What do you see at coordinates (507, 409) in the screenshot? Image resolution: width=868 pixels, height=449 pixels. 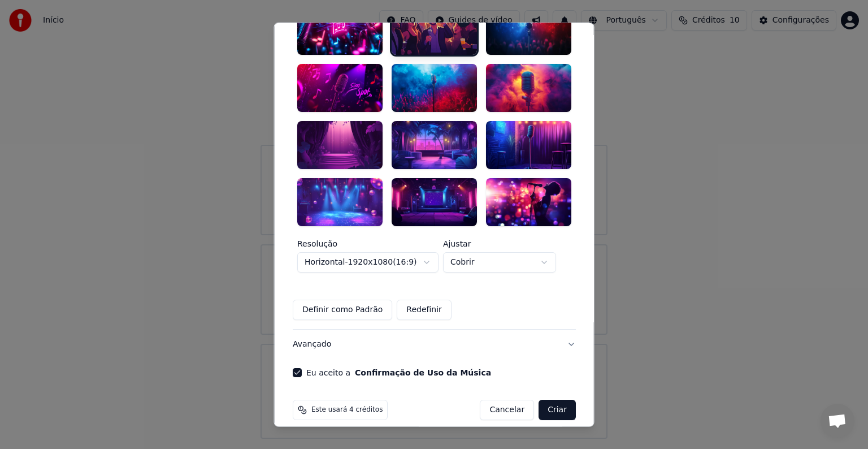 I see `button: Cancelar` at bounding box center [507, 409].